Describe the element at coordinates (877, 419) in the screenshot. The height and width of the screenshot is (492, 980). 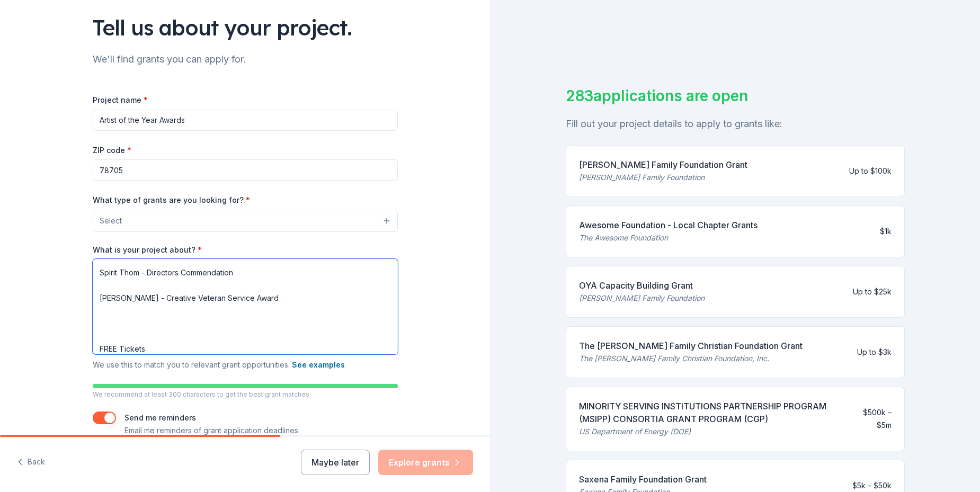
I see `div: $500k – $5m` at that location.